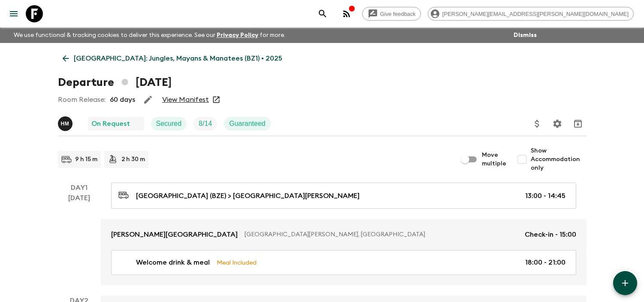 The image size is (644, 302). I want to click on button: search adventures, so click(322, 14).